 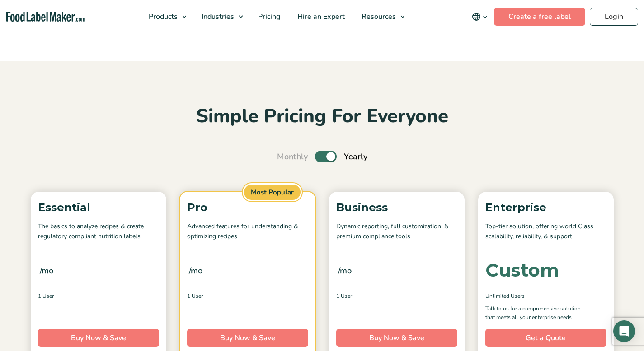 What do you see at coordinates (546, 207) in the screenshot?
I see `p: Enterprise` at bounding box center [546, 207].